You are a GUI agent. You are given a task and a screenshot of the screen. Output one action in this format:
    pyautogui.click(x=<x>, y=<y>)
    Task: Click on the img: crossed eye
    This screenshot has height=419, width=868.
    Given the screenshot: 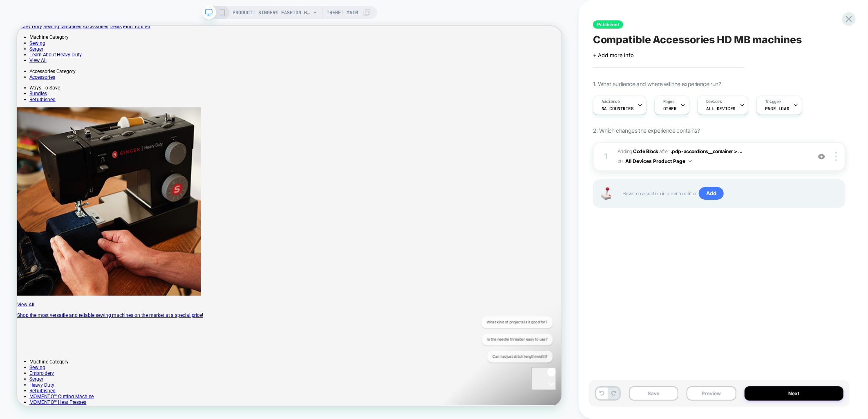 What is the action you would take?
    pyautogui.click(x=821, y=156)
    